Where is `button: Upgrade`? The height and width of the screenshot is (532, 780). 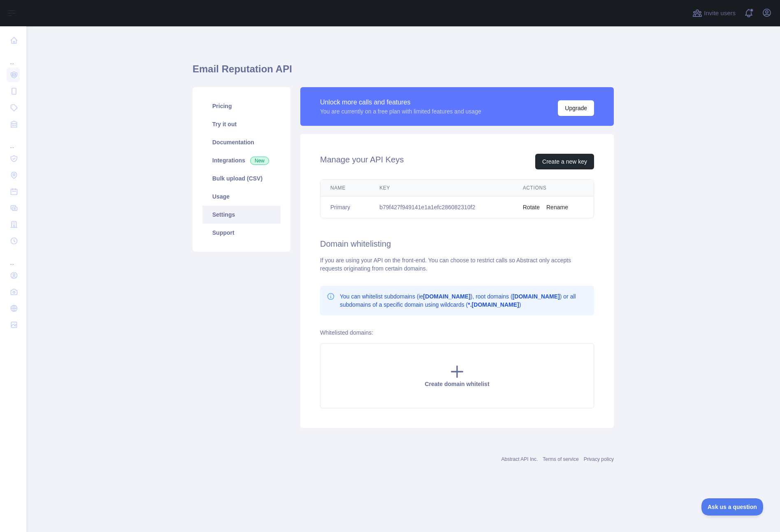 button: Upgrade is located at coordinates (576, 108).